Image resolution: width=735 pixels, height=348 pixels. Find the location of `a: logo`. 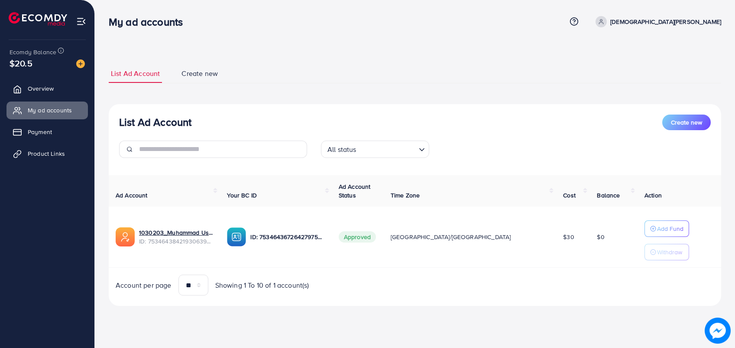

a: logo is located at coordinates (38, 19).